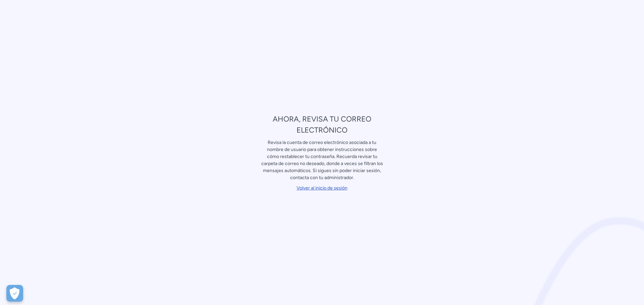  What do you see at coordinates (15, 293) in the screenshot?
I see `div: Preferencias de cookies` at bounding box center [15, 293].